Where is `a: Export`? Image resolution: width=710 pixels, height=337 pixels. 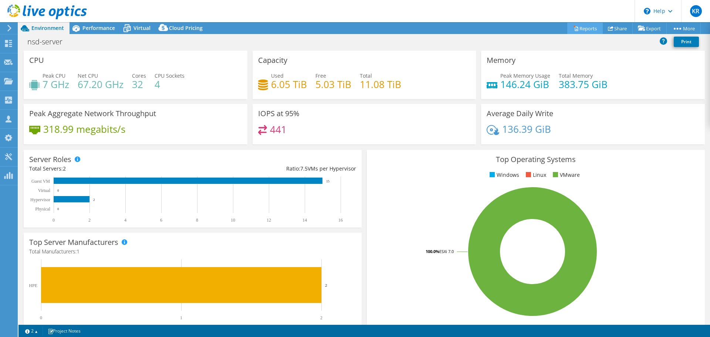
a: Export is located at coordinates (649, 28).